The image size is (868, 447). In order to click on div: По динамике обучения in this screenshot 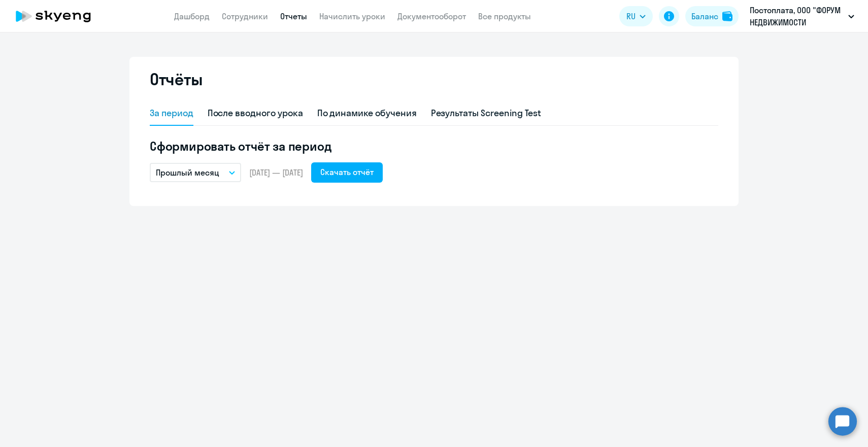, I will do `click(367, 113)`.